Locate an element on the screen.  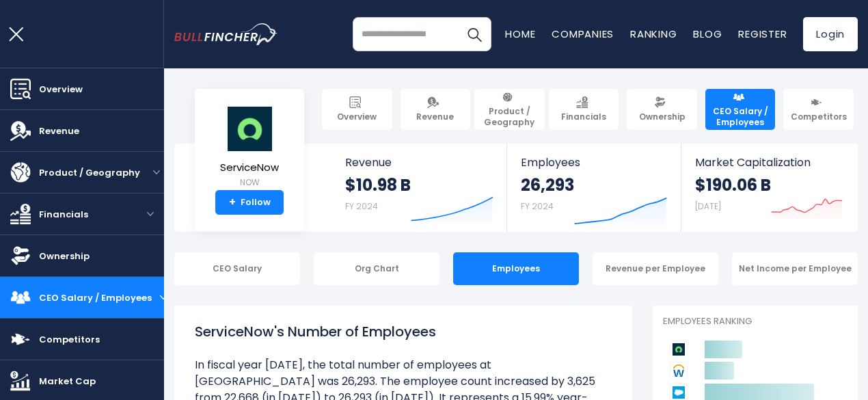
a: Blog is located at coordinates (708, 34).